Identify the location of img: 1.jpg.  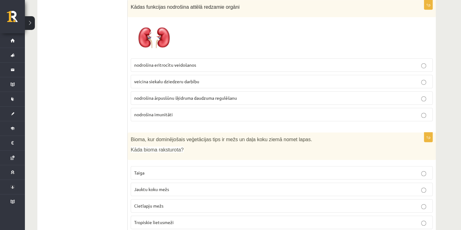
(154, 38).